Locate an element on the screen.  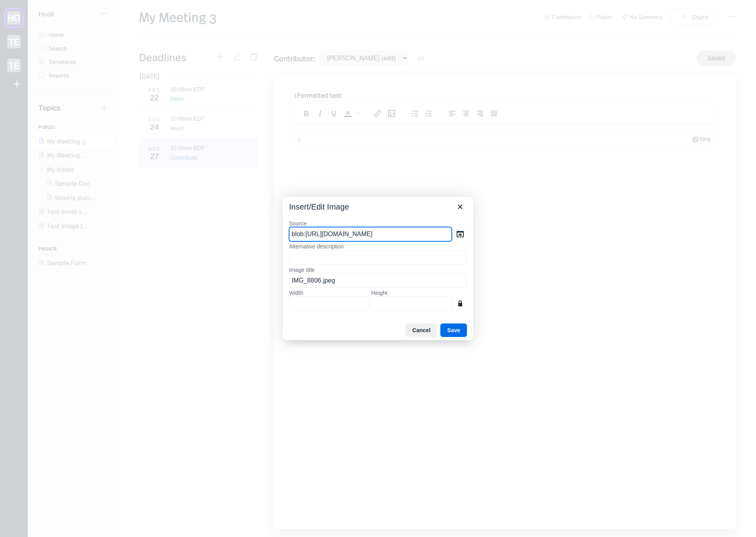
label: Image title is located at coordinates (378, 270).